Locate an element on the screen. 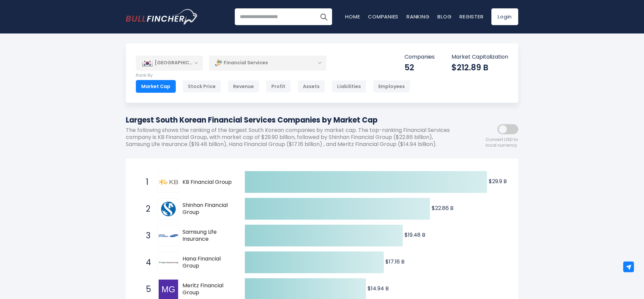 This screenshot has height=299, width=644. img: Hana Financial Group is located at coordinates (169, 263).